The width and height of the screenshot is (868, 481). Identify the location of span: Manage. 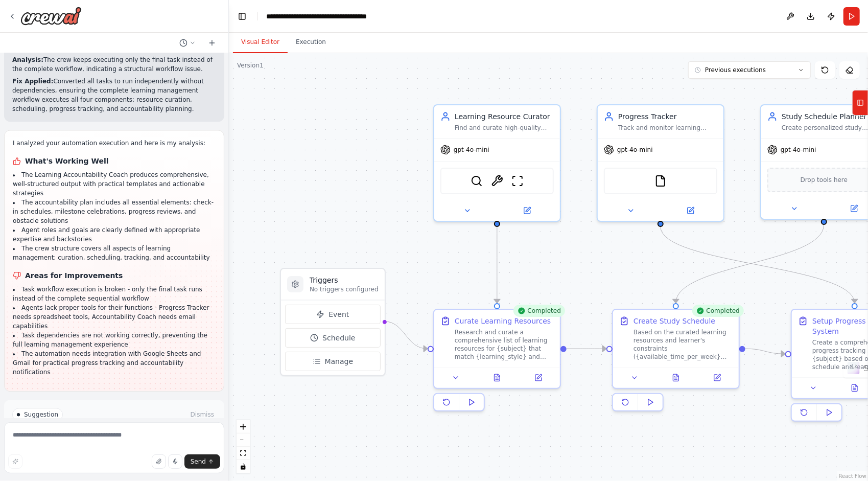
(339, 362).